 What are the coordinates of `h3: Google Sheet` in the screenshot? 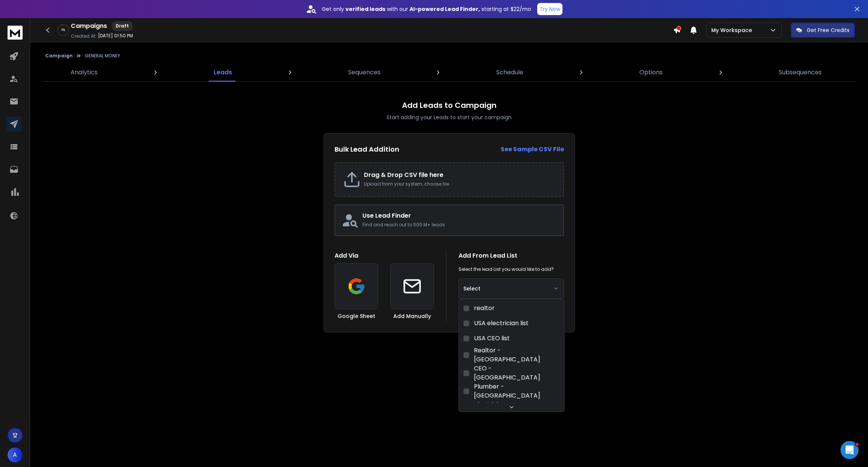 It's located at (356, 316).